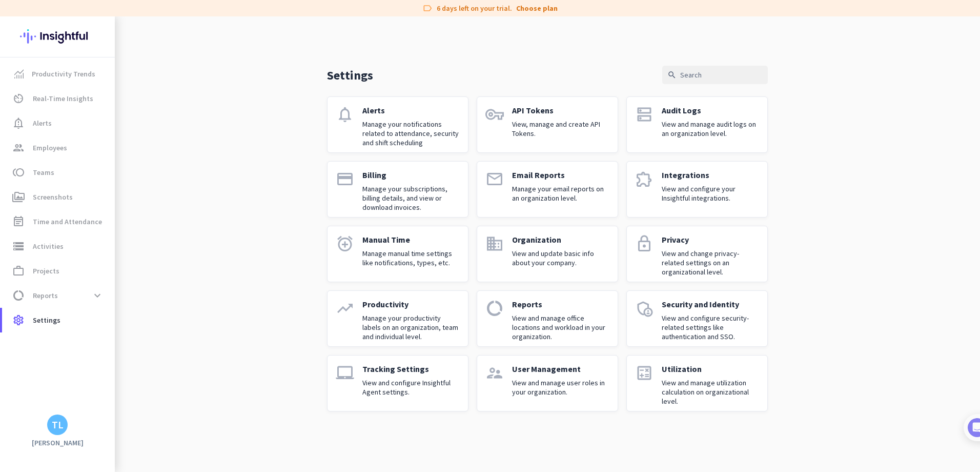 The width and height of the screenshot is (980, 472). Describe the element at coordinates (710, 110) in the screenshot. I see `p: Audit Logs` at that location.